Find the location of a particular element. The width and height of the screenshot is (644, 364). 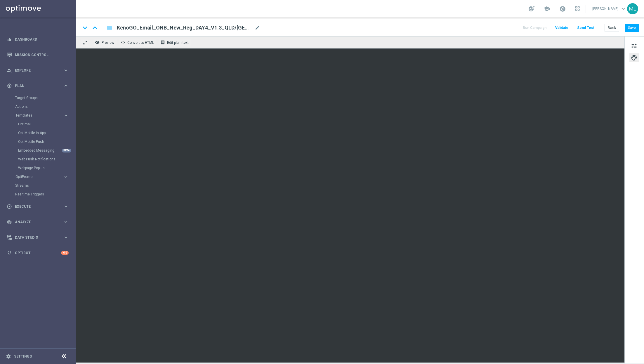

div: Dashboard is located at coordinates (38, 39).